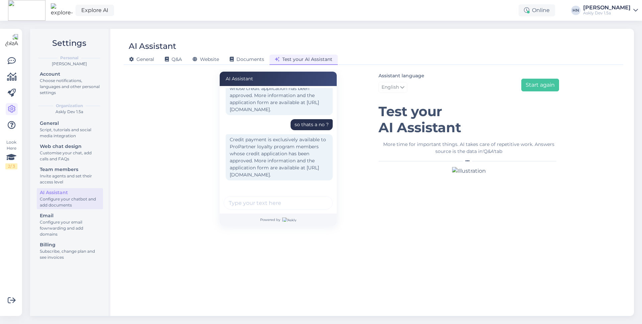  Describe the element at coordinates (469, 171) in the screenshot. I see `img: Illustration` at that location.